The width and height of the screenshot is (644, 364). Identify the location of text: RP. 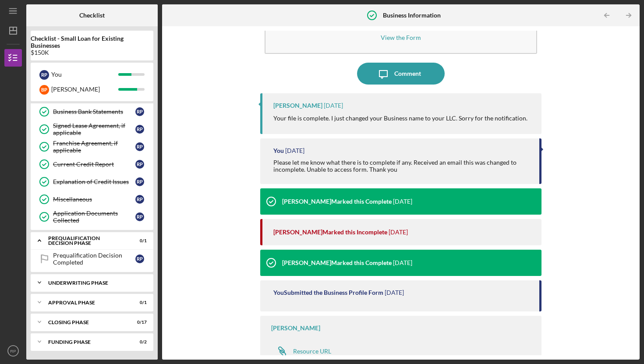
(13, 351).